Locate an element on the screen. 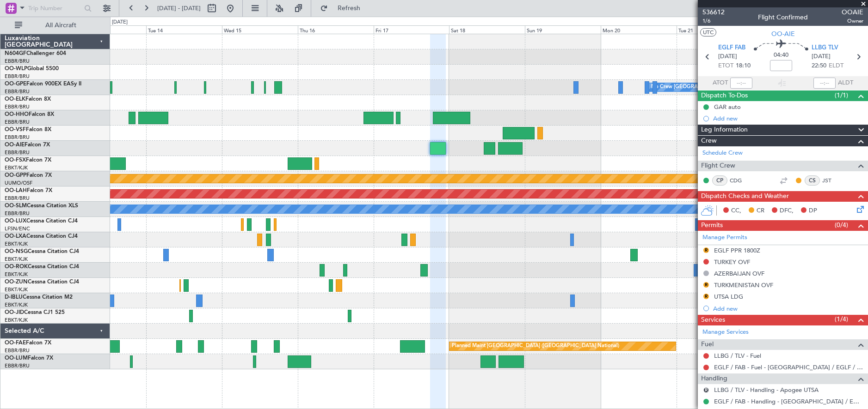  span: DFC, is located at coordinates (786, 211).